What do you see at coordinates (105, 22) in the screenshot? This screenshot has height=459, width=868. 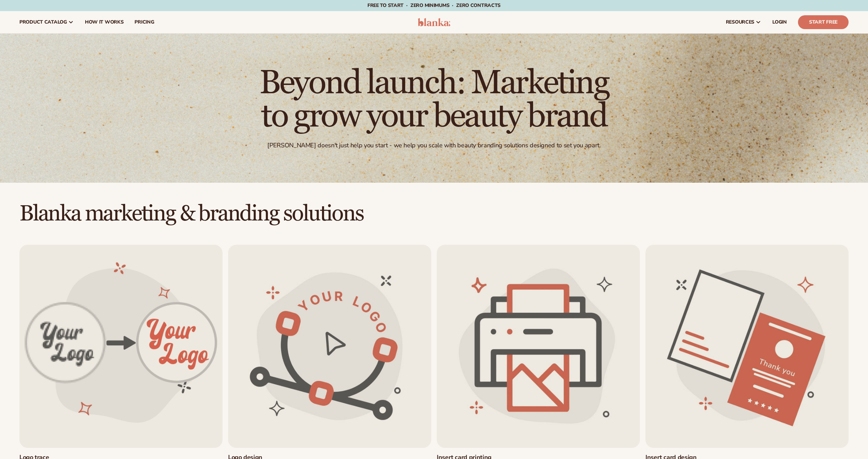 I see `span: How It Works` at bounding box center [105, 22].